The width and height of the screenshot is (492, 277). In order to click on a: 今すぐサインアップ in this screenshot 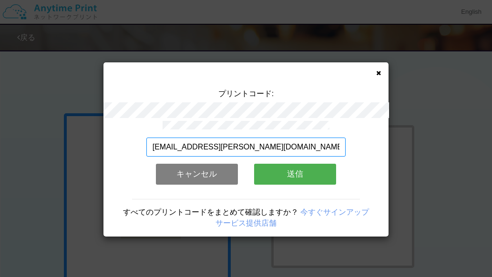, I will do `click(335, 212)`.